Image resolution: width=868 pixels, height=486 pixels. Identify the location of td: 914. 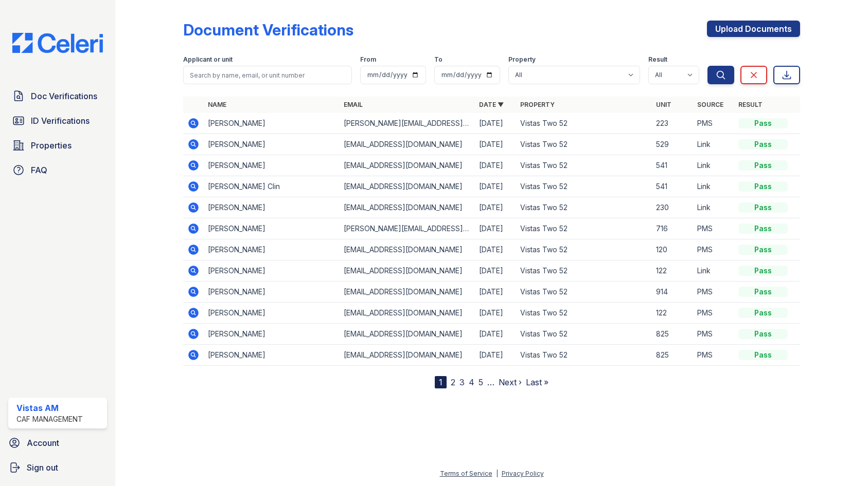
(672, 292).